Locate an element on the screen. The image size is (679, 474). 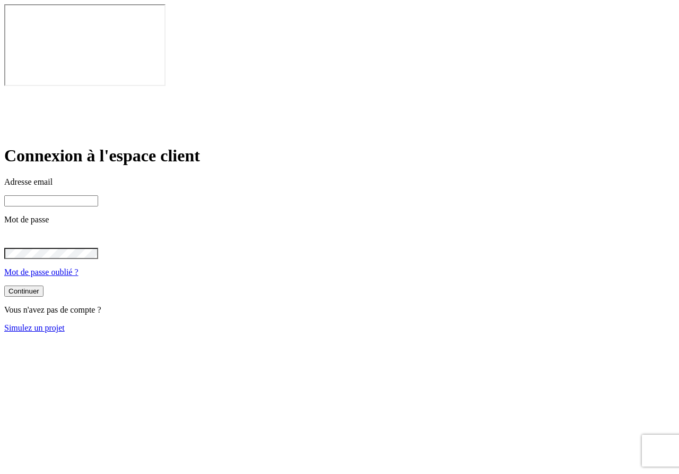
div: Continuer is located at coordinates (24, 291).